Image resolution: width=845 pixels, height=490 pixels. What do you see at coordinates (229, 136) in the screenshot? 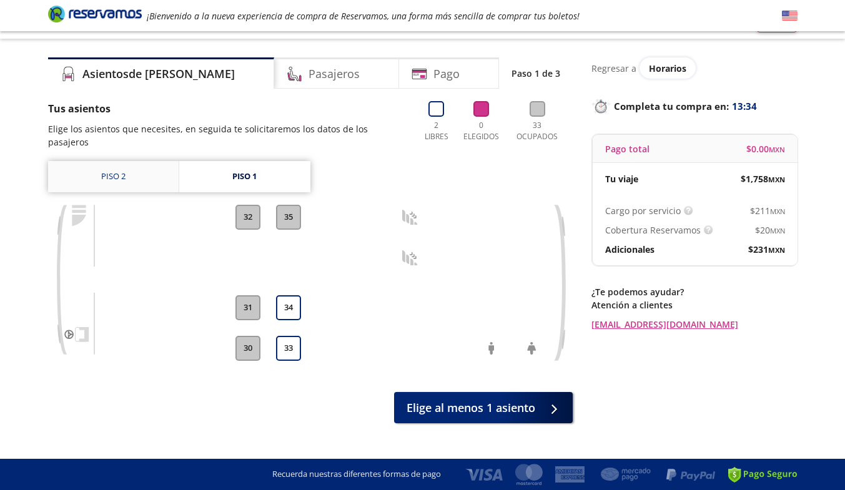
I see `p: Elige los asientos que necesites, en seguida te solicitaremos los datos de los pasajeros` at bounding box center [229, 136].